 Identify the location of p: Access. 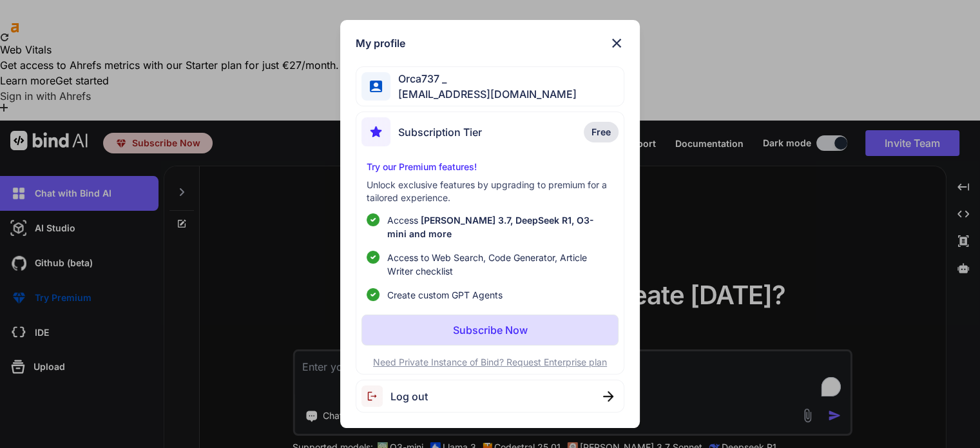
(500, 227).